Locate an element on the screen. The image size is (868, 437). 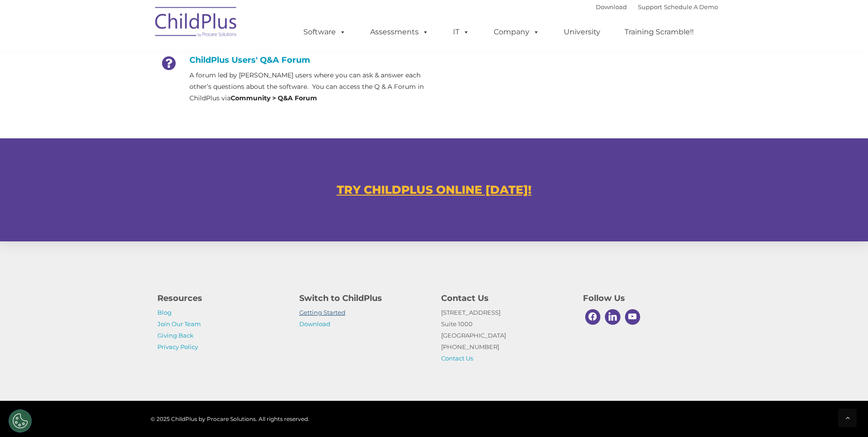
a: Blog is located at coordinates (164, 312).